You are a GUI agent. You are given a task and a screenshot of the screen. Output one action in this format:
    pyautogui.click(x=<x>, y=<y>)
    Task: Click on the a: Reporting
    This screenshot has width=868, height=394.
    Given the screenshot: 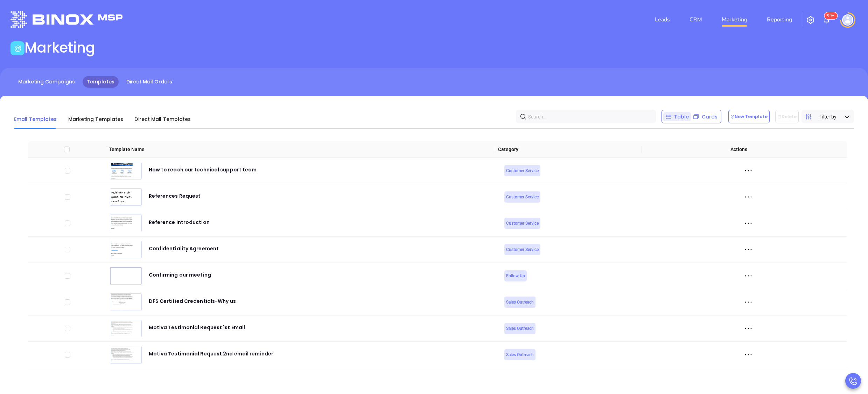 What is the action you would take?
    pyautogui.click(x=779, y=20)
    